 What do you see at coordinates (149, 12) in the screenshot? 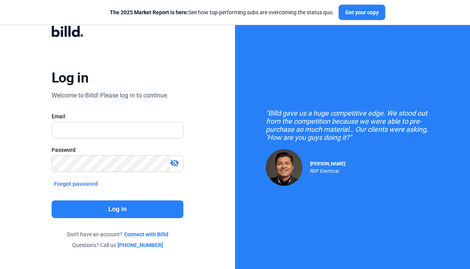
I see `span: The 2025 Market Report is here:` at bounding box center [149, 12].